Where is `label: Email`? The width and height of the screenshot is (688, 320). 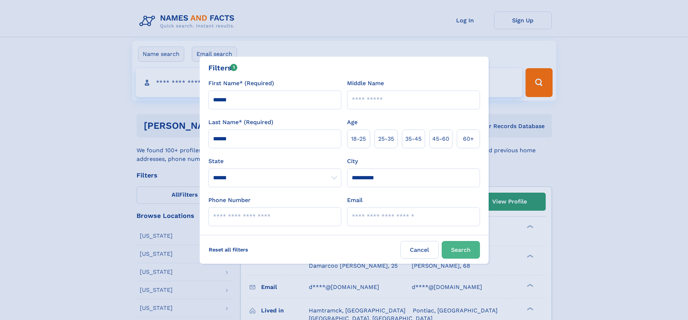 label: Email is located at coordinates (355, 200).